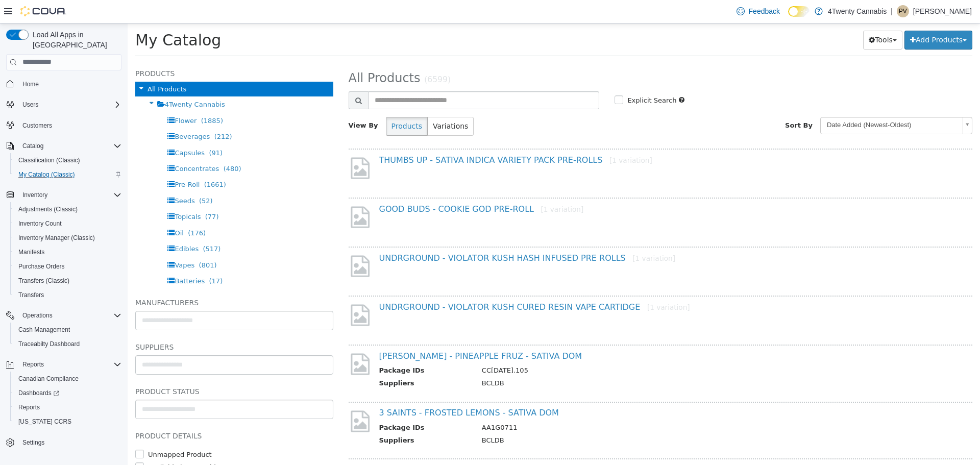 The image size is (980, 465). I want to click on button: My Catalog (Classic), so click(68, 175).